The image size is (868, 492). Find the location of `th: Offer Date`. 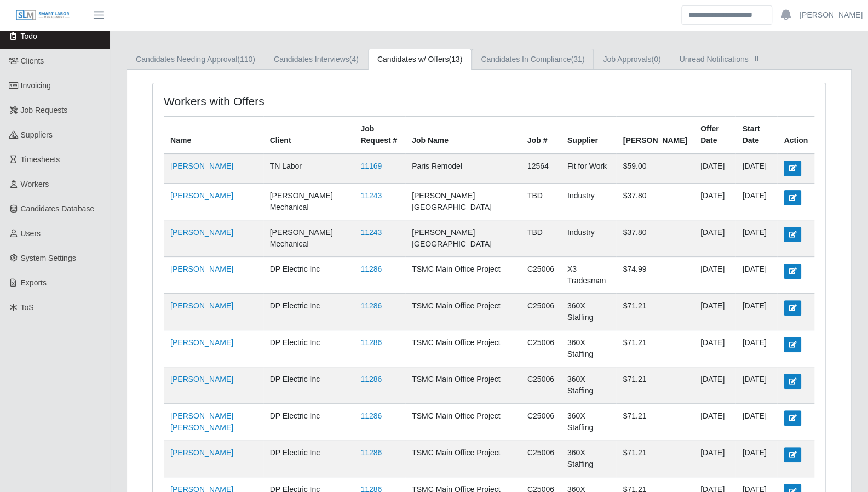

th: Offer Date is located at coordinates (715, 135).